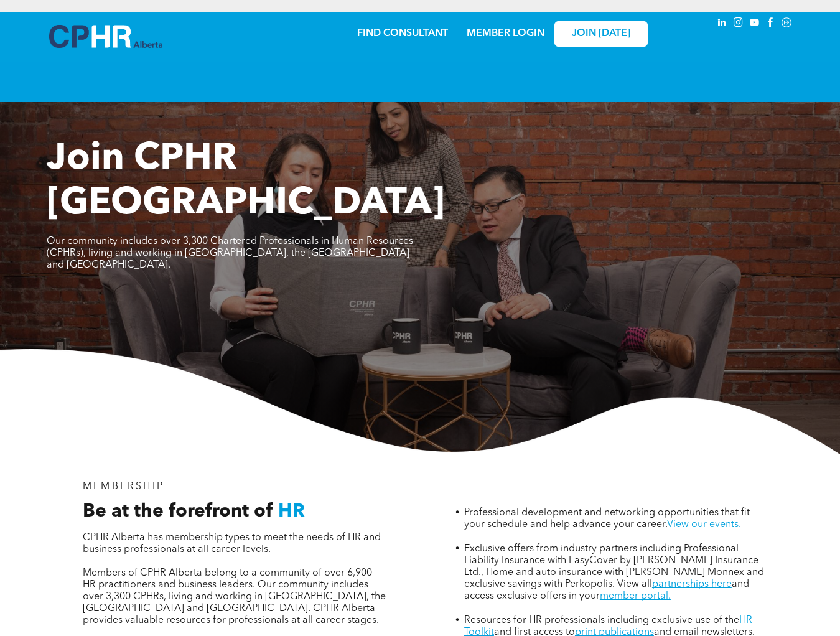 This screenshot has width=840, height=636. What do you see at coordinates (601, 621) in the screenshot?
I see `span: Resources for HR professionals including exclusive use of the` at bounding box center [601, 621].